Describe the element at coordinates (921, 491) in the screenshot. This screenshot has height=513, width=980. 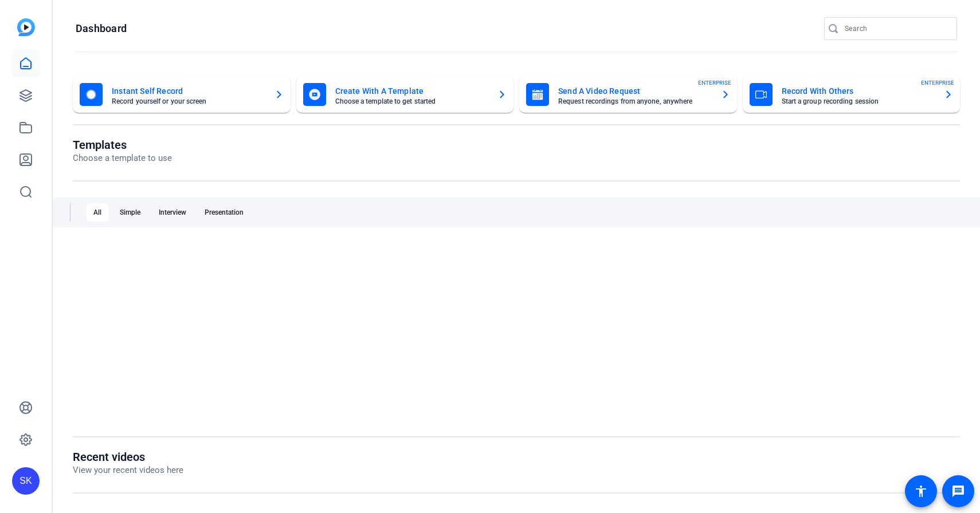
I see `mat-icon: accessibility` at that location.